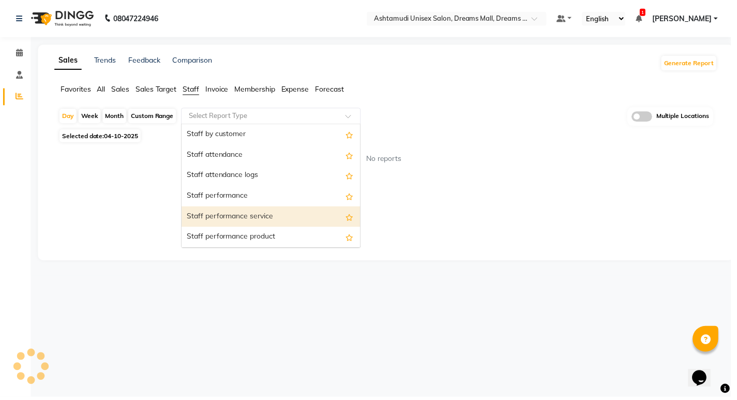  What do you see at coordinates (157, 89) in the screenshot?
I see `span: Sales Target` at bounding box center [157, 89].